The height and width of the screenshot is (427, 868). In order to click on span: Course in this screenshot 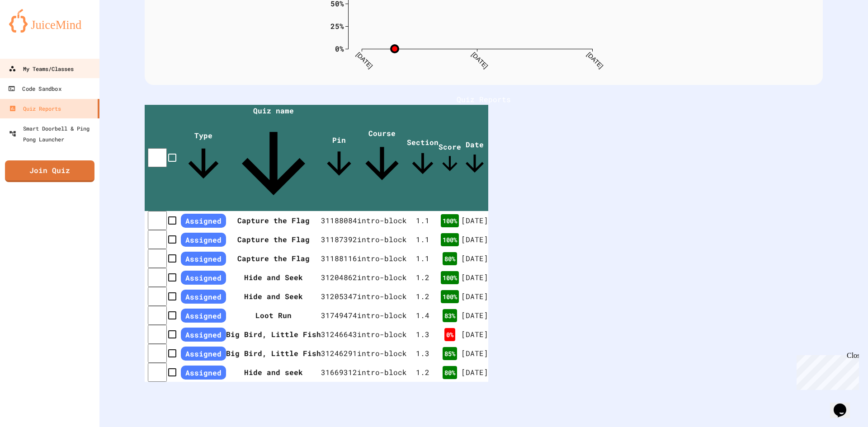, I will do `click(382, 158)`.